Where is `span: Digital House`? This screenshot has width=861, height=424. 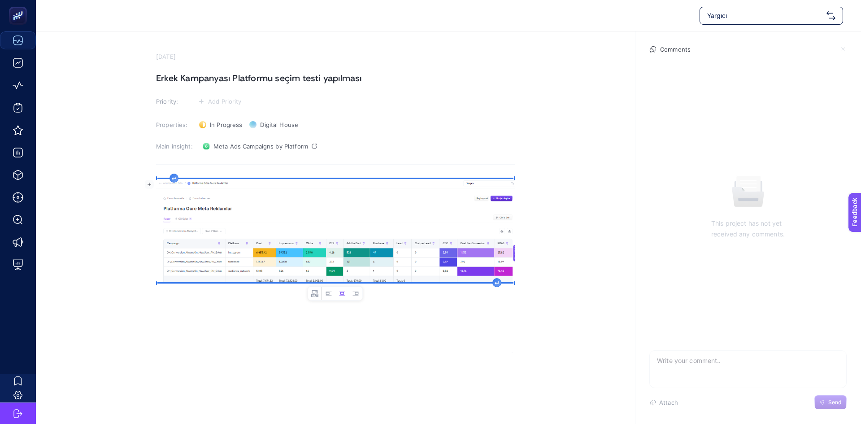
span: Digital House is located at coordinates (279, 125).